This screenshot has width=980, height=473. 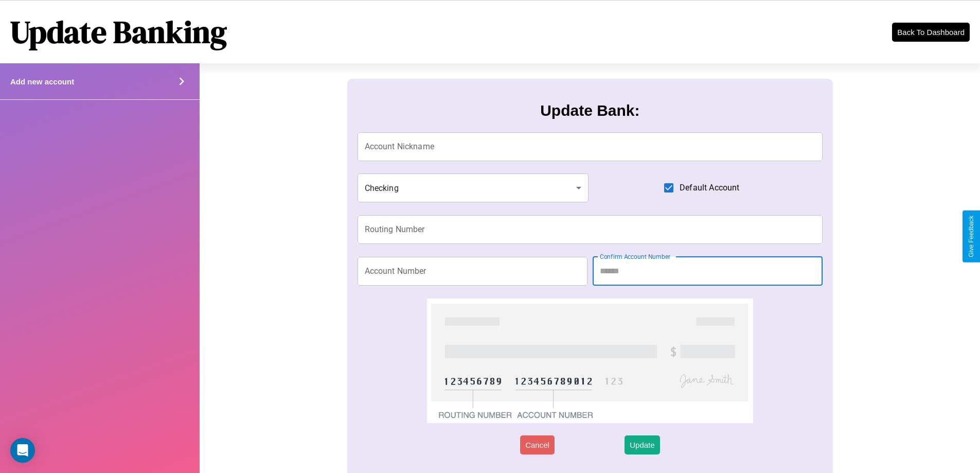 What do you see at coordinates (590, 111) in the screenshot?
I see `h3: Update Bank:` at bounding box center [590, 111].